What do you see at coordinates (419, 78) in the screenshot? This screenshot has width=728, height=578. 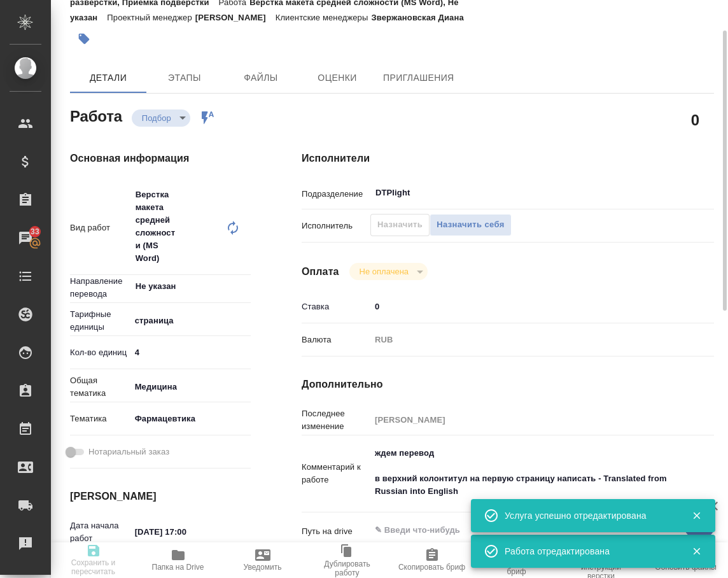 I see `span: Приглашения` at bounding box center [419, 78].